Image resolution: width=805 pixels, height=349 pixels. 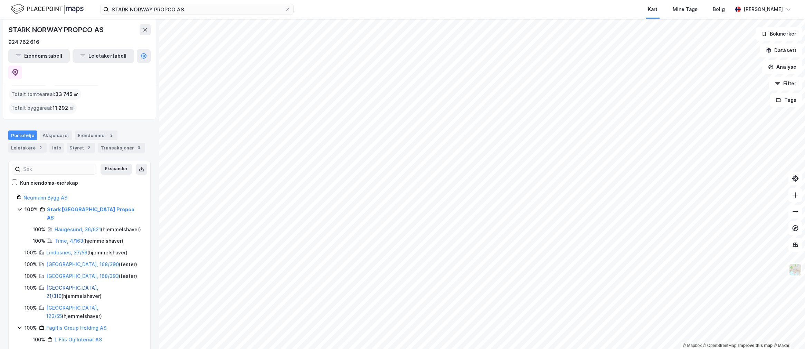 I want to click on button: Eiendomstabell, so click(x=39, y=56).